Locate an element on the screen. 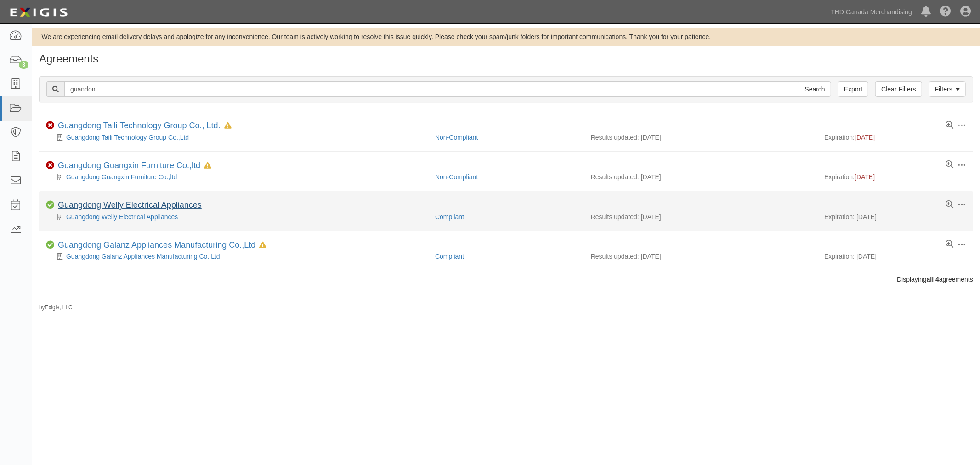  div: We are experiencing email delivery delays and apologize for any inconvenience. Our team is active... is located at coordinates (506, 37).